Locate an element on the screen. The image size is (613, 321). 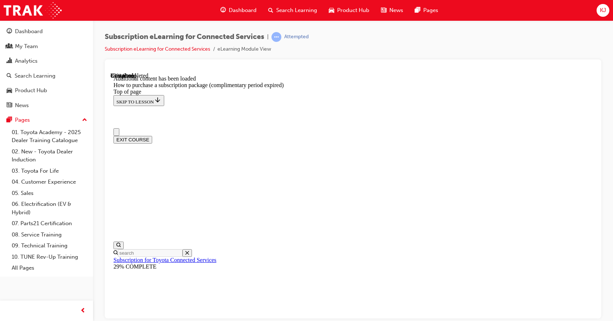
a: Dashboard is located at coordinates (46, 31).